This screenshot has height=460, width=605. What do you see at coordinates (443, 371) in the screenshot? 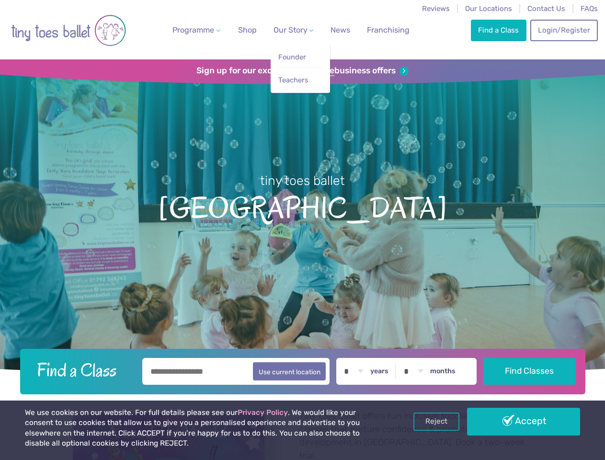
I see `label: months` at bounding box center [443, 371].